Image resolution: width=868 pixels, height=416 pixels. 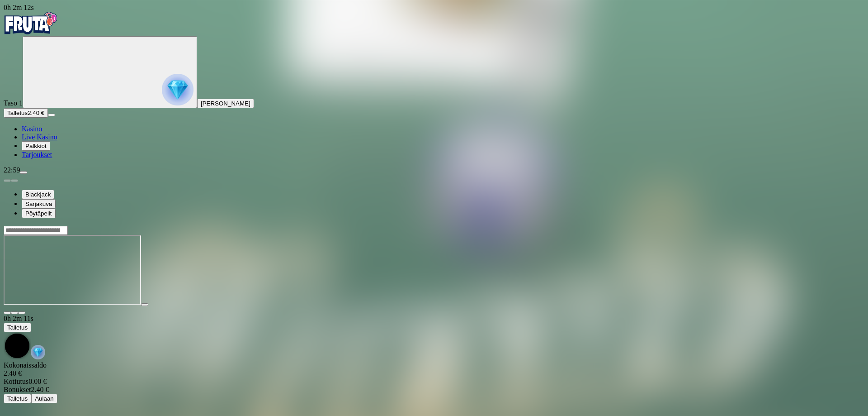 I want to click on span: Sarjakuva, so click(x=39, y=203).